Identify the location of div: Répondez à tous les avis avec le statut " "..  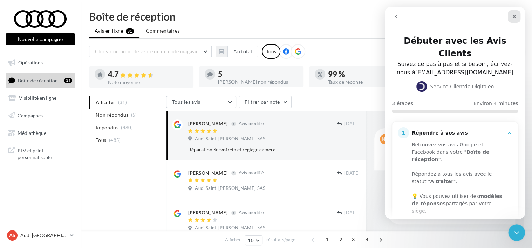
(74, 171).